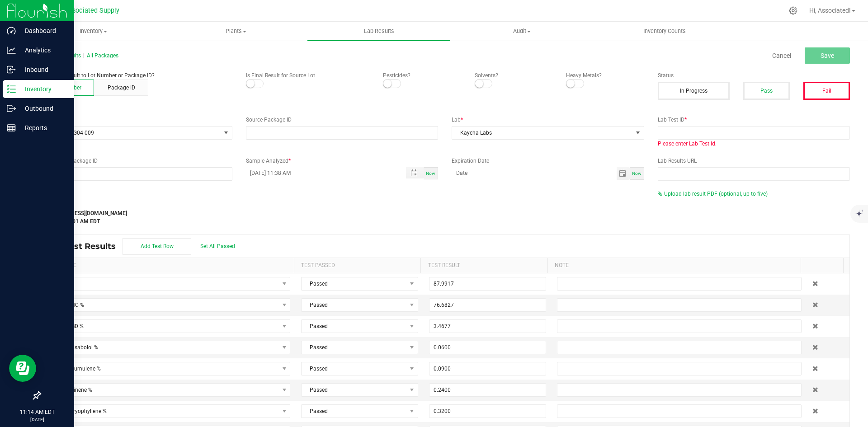 The width and height of the screenshot is (868, 427). I want to click on a: Inventory, so click(93, 31).